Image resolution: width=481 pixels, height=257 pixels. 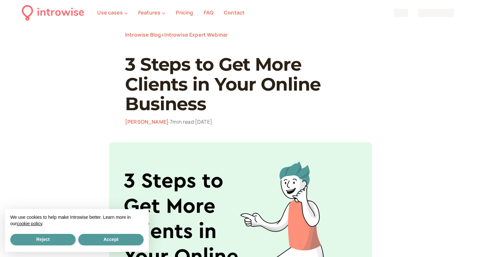 I want to click on button: Reject, so click(x=43, y=239).